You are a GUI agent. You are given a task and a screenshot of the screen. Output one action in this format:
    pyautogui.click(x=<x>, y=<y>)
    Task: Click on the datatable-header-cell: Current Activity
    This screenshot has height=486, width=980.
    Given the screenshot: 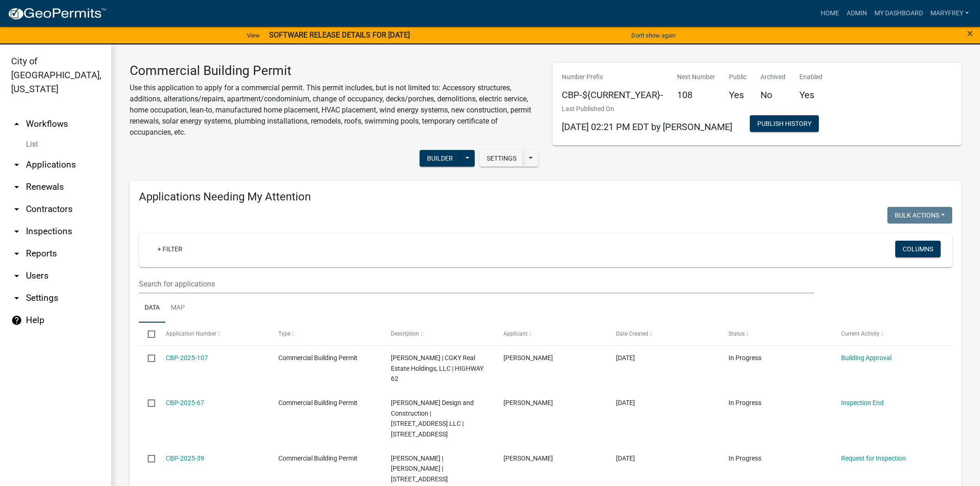 What is the action you would take?
    pyautogui.click(x=888, y=334)
    